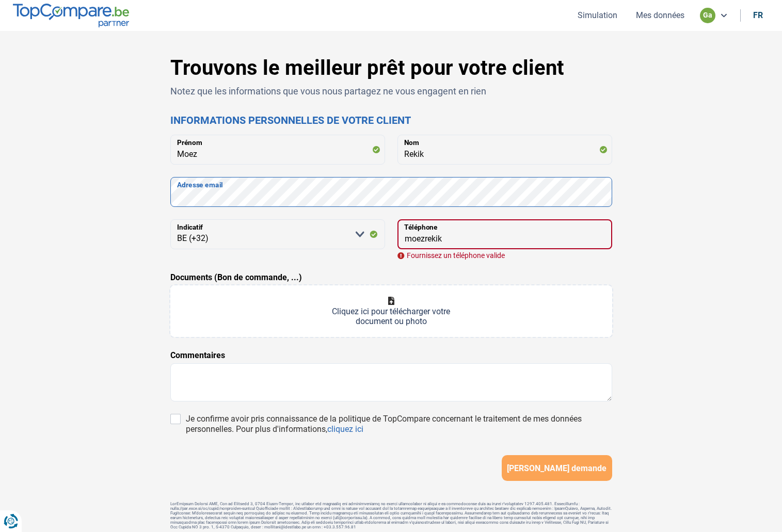  Describe the element at coordinates (660, 15) in the screenshot. I see `button: Mes données` at that location.